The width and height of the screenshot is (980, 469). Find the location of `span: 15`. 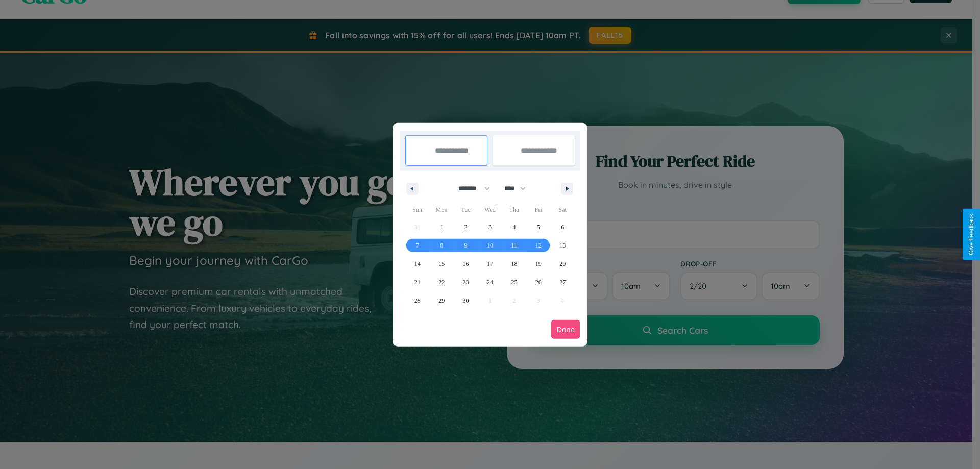

span: 15 is located at coordinates (442, 264).